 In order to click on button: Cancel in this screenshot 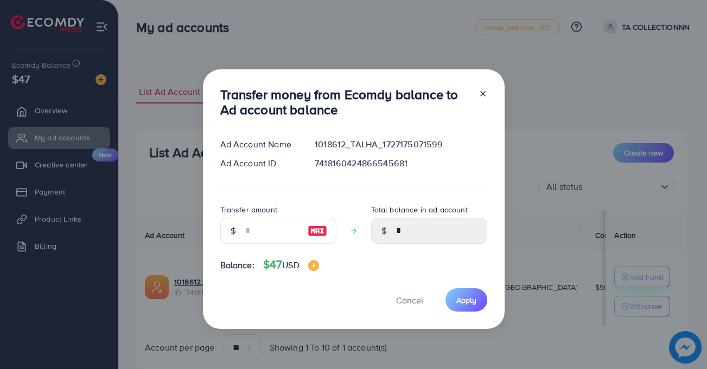, I will do `click(409, 300)`.